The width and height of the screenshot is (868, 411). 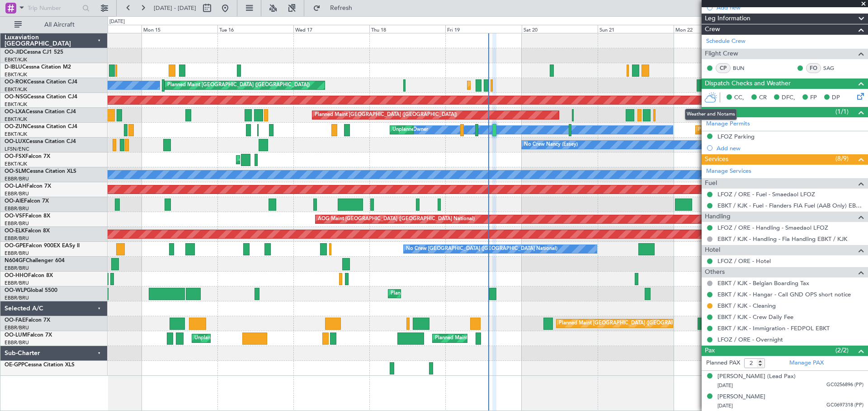 What do you see at coordinates (15, 320) in the screenshot?
I see `span: OO-FAE` at bounding box center [15, 320].